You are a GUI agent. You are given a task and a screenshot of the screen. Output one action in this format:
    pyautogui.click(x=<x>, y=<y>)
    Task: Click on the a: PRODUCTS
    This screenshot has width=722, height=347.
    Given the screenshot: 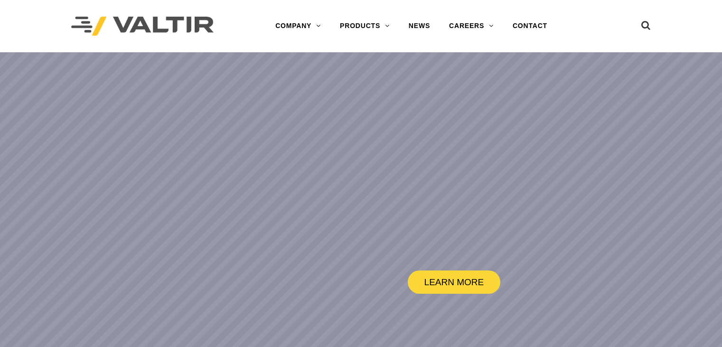 What is the action you would take?
    pyautogui.click(x=365, y=26)
    